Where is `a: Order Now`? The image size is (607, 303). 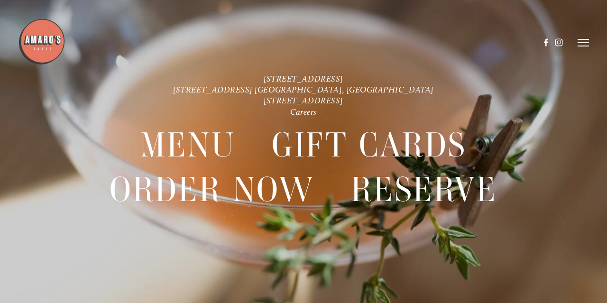 a: Order Now is located at coordinates (212, 190).